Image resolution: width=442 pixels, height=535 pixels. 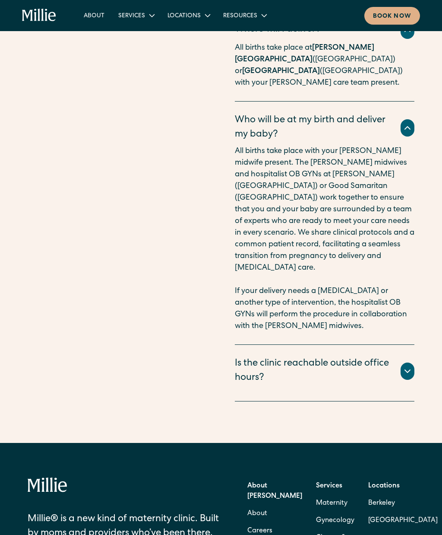 What do you see at coordinates (39, 15) in the screenshot?
I see `a: home` at bounding box center [39, 15].